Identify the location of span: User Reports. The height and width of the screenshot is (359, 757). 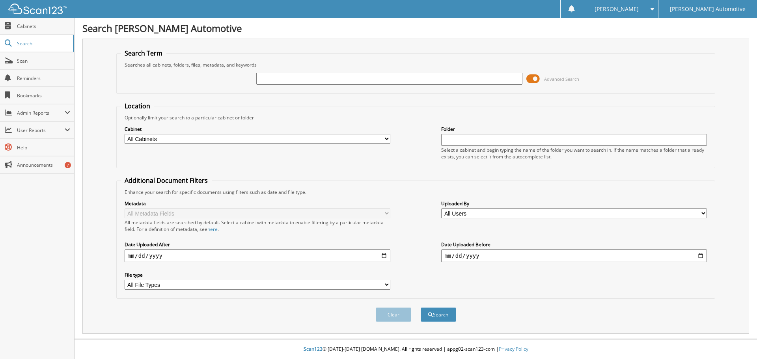
(41, 130).